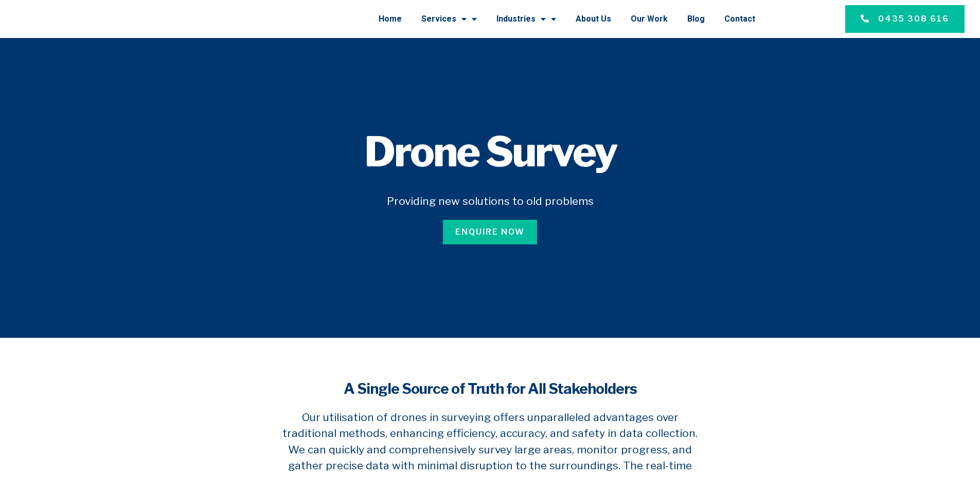 The image size is (980, 477). I want to click on a: Blog, so click(696, 19).